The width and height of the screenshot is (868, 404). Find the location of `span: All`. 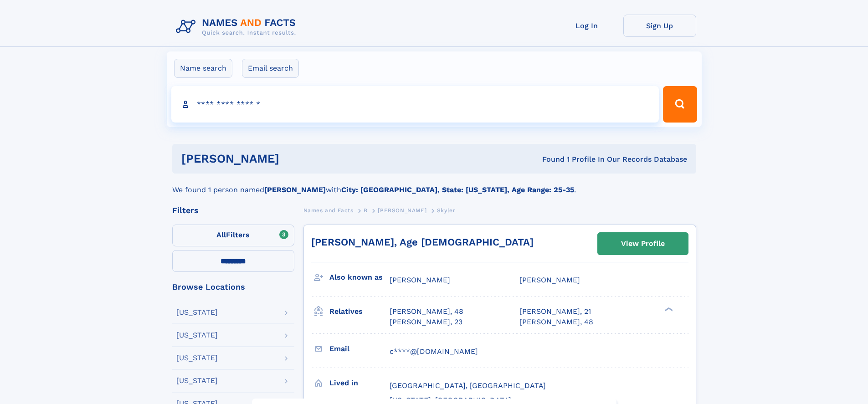

span: All is located at coordinates (221, 235).